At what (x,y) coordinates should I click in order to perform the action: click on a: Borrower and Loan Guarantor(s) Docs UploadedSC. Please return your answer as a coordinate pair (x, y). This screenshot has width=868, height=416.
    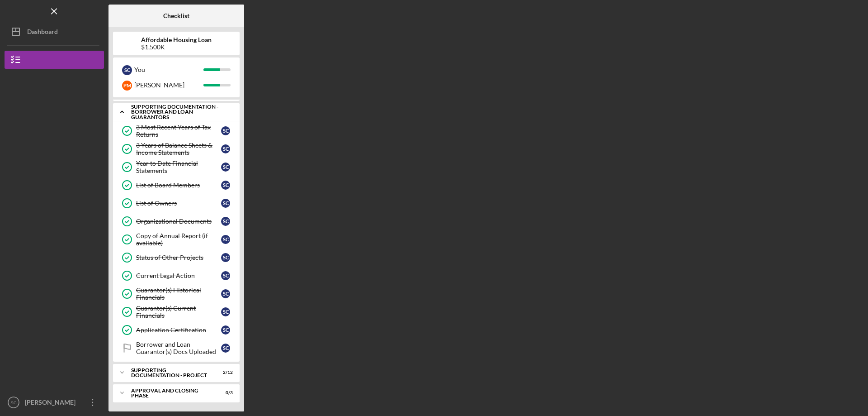
    Looking at the image, I should click on (176, 347).